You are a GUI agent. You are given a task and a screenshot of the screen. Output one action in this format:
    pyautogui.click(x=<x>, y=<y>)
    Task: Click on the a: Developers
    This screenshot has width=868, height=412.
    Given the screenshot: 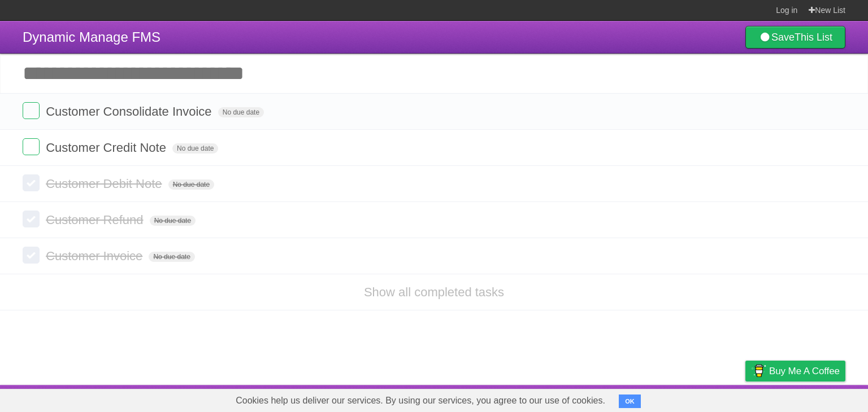 What is the action you would take?
    pyautogui.click(x=655, y=399)
    